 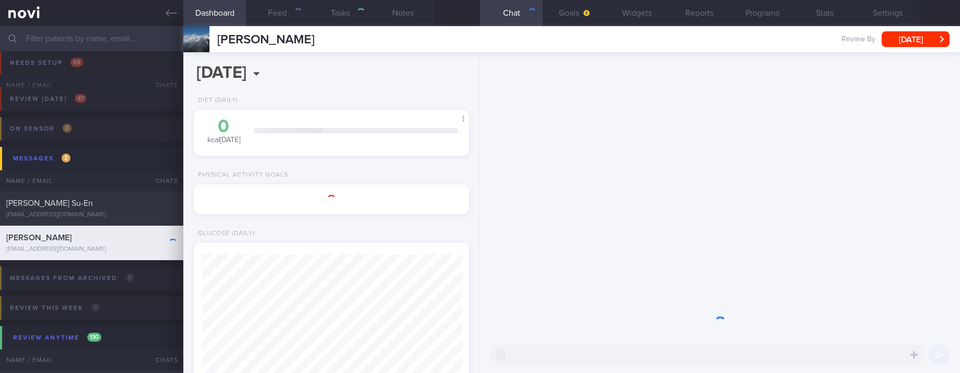 What do you see at coordinates (72, 278) in the screenshot?
I see `div: Messages from Archived` at bounding box center [72, 278].